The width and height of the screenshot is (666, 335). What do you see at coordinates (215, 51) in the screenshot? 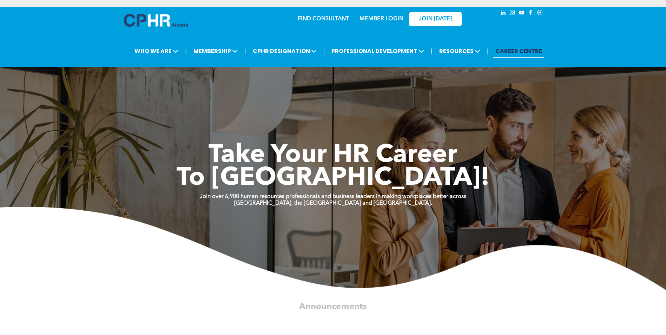
I see `span: MEMBERSHIP` at bounding box center [215, 51].